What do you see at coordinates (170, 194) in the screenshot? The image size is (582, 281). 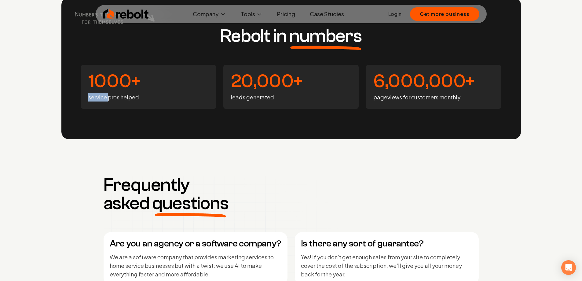 I see `h3: Frequently asked` at bounding box center [170, 194].